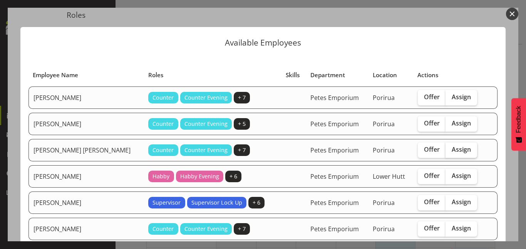  I want to click on span: + 5, so click(242, 124).